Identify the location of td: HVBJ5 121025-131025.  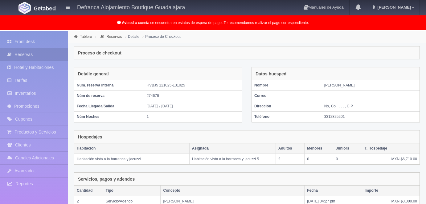
(193, 86).